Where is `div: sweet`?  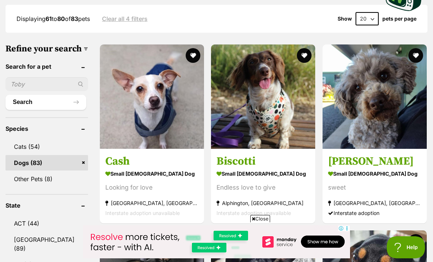 div: sweet is located at coordinates (375, 187).